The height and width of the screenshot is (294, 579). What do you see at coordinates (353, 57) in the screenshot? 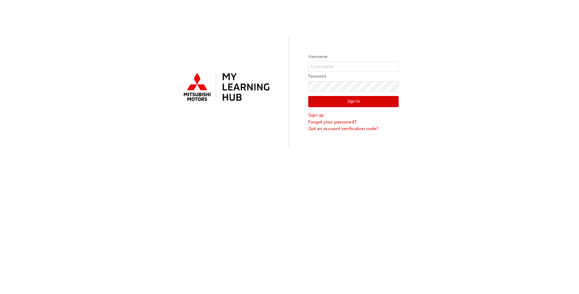
I see `label: Username` at bounding box center [353, 57].